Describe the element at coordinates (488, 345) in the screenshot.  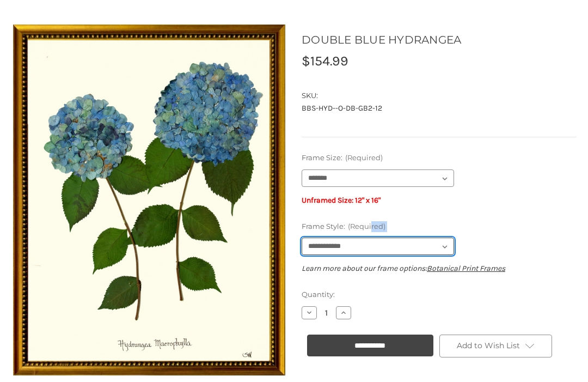
I see `span: Add to Wish List` at that location.